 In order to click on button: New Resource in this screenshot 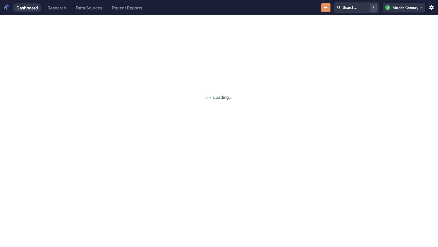, I will do `click(326, 8)`.